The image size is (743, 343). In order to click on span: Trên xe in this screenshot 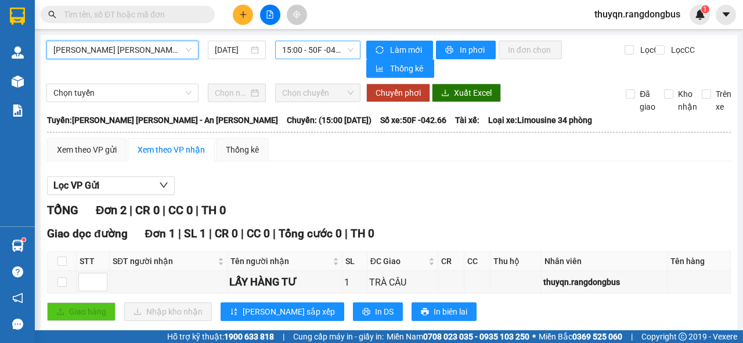, I will do `click(723, 100)`.